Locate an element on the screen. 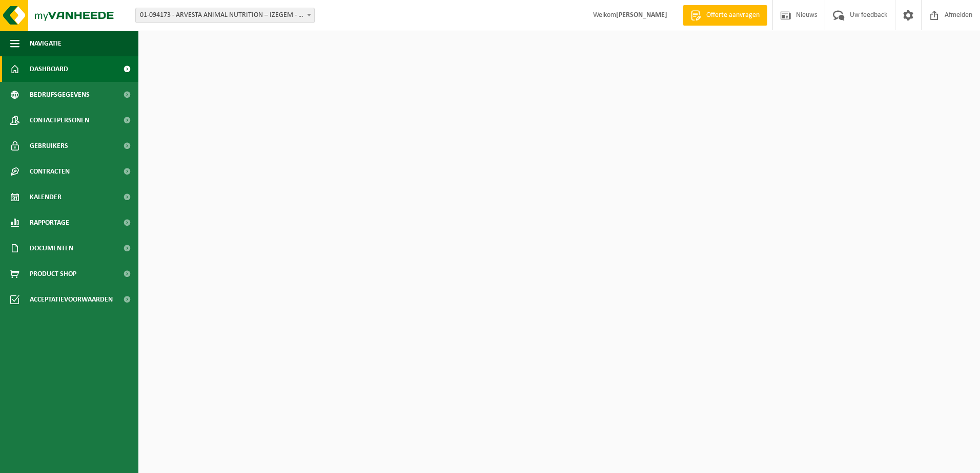 The width and height of the screenshot is (980, 473). span: Acceptatievoorwaarden is located at coordinates (71, 300).